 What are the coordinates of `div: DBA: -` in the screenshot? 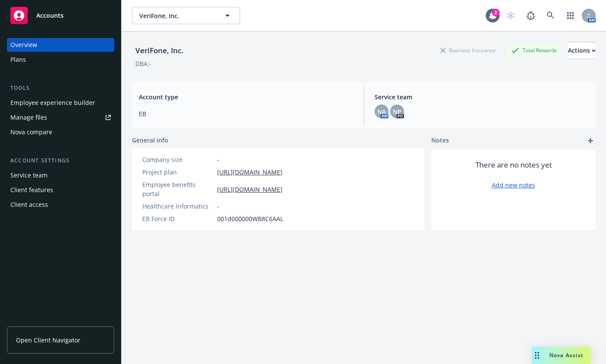 It's located at (143, 64).